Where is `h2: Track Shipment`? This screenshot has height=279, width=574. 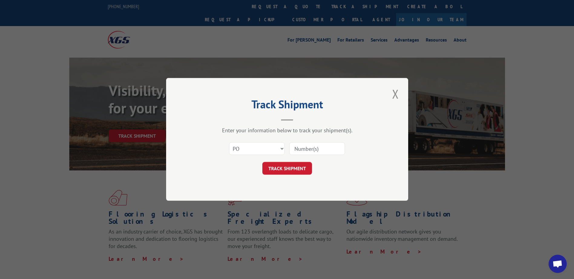
h2: Track Shipment is located at coordinates (287, 106).